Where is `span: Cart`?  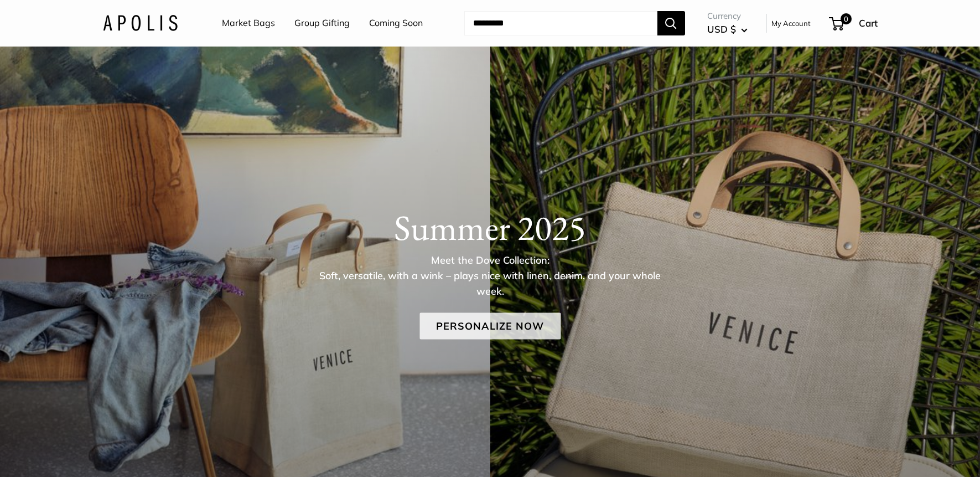
span: Cart is located at coordinates (868, 23).